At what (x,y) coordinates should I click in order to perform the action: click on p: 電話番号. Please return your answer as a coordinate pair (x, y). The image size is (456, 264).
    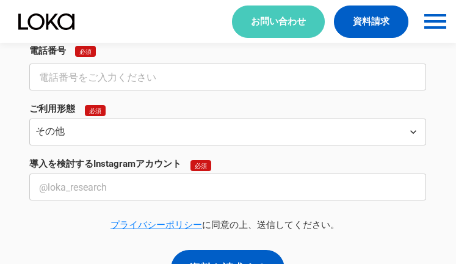
    Looking at the image, I should click on (48, 51).